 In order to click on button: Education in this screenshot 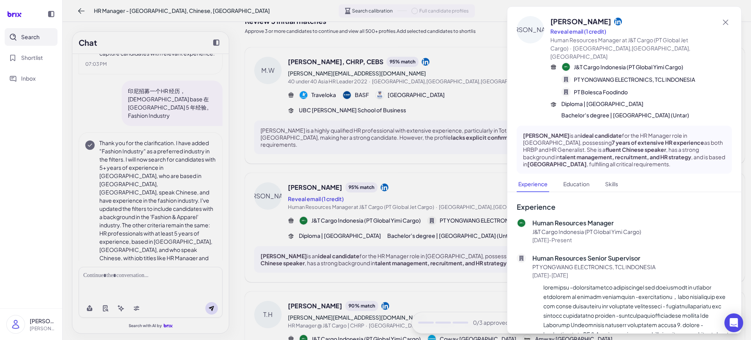, I will do `click(576, 184)`.